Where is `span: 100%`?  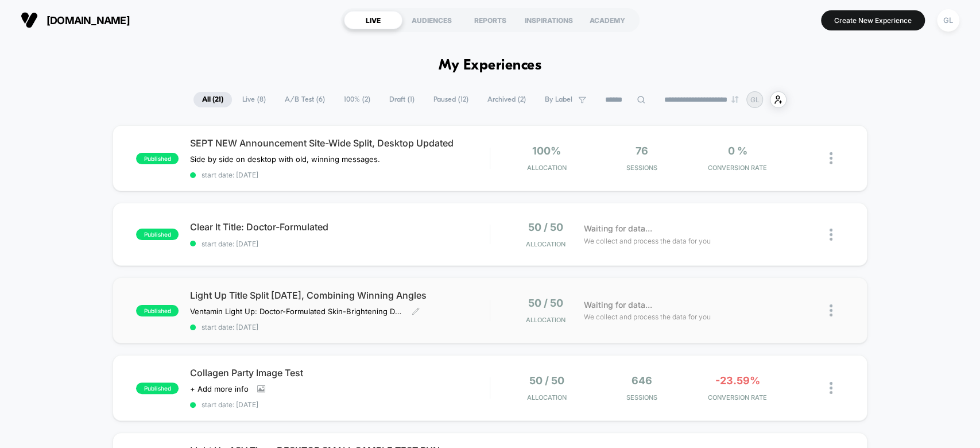
span: 100% is located at coordinates (547, 150).